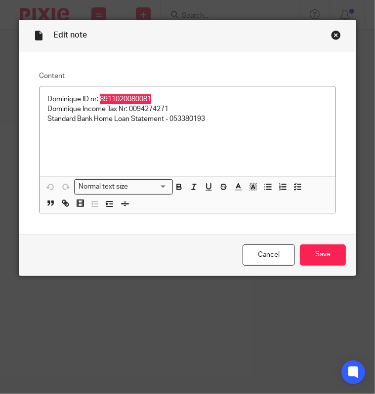 The width and height of the screenshot is (375, 394). Describe the element at coordinates (149, 187) in the screenshot. I see `input: Search for option` at that location.